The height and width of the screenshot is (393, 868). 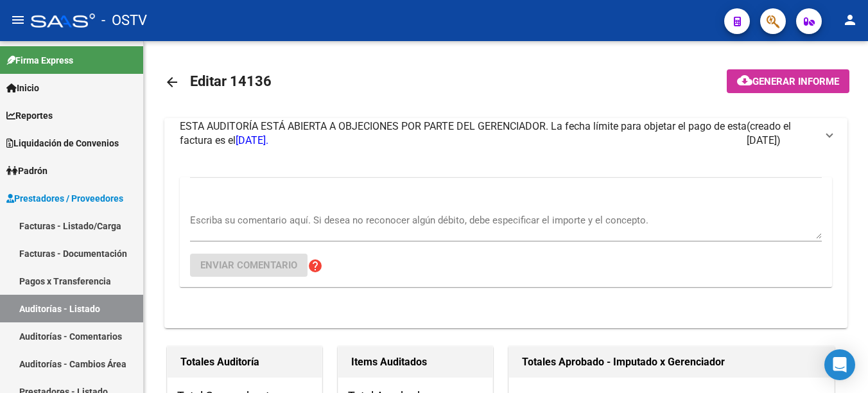 I want to click on span: Enviar comentario, so click(x=248, y=265).